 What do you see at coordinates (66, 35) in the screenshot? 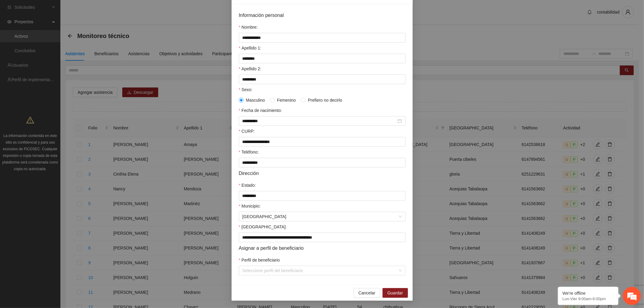
I see `div: Dejar un mensaje` at bounding box center [66, 35].